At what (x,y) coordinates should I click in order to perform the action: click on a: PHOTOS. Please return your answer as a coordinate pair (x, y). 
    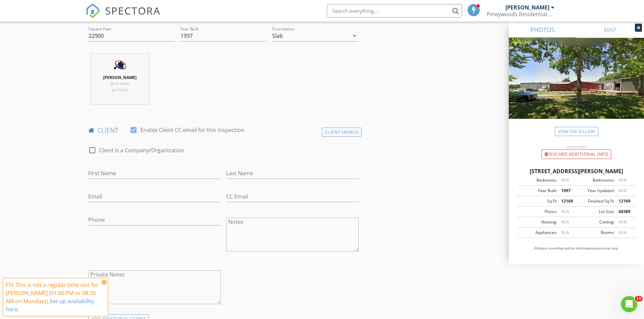
    Looking at the image, I should click on (543, 30).